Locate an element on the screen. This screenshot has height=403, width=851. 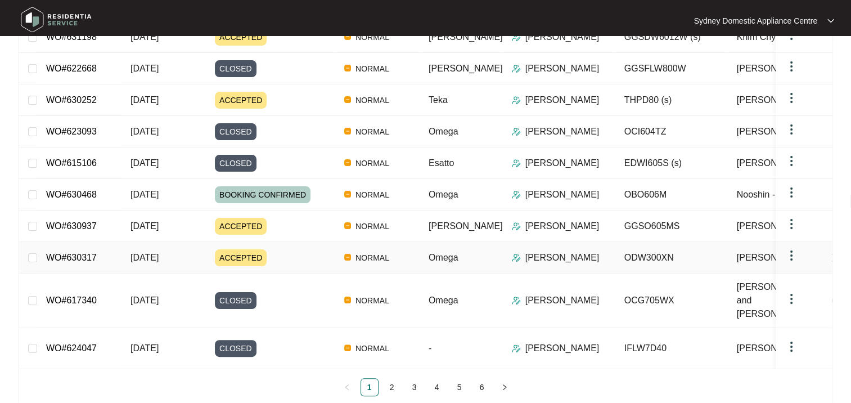
p: Sydney Domestic Appliance Centre is located at coordinates (756, 21).